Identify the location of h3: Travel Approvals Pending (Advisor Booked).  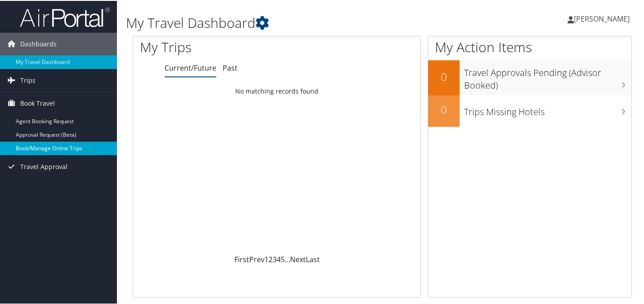
(548, 76).